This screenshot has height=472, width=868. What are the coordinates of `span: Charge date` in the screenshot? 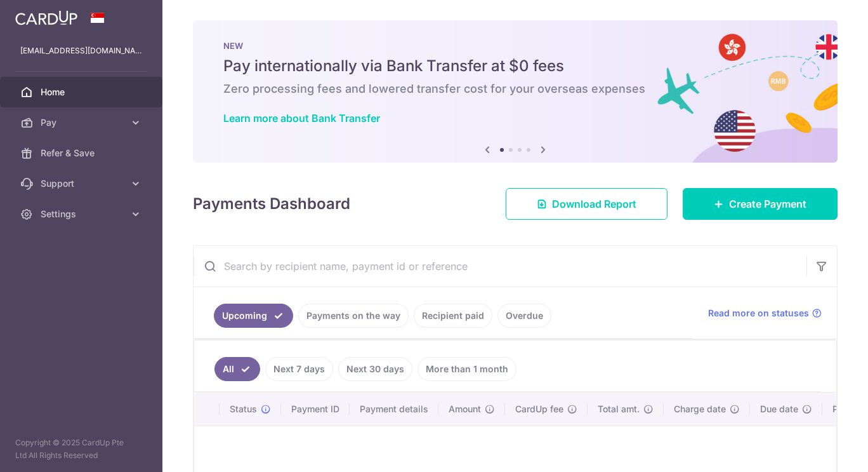 It's located at (700, 409).